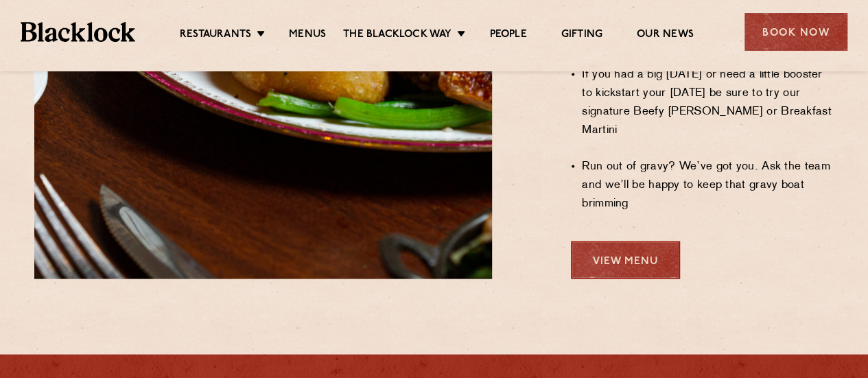 This screenshot has height=378, width=868. What do you see at coordinates (625, 260) in the screenshot?
I see `a: View Menu` at bounding box center [625, 260].